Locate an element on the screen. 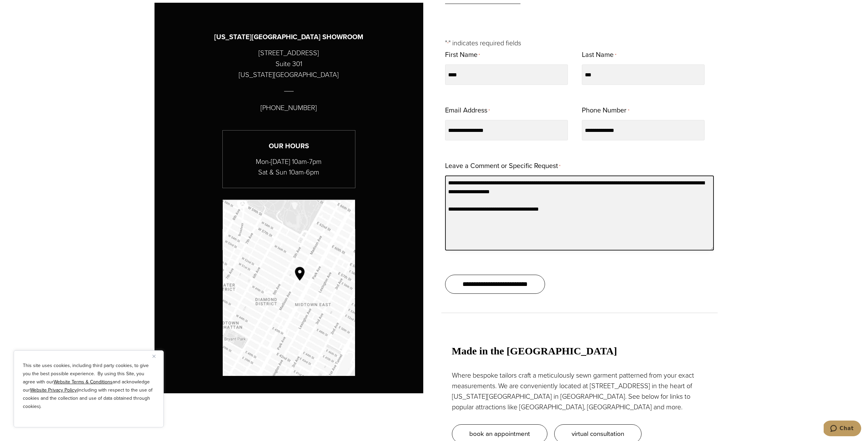 Image resolution: width=868 pixels, height=441 pixels. label: Phone Number is located at coordinates (605, 110).